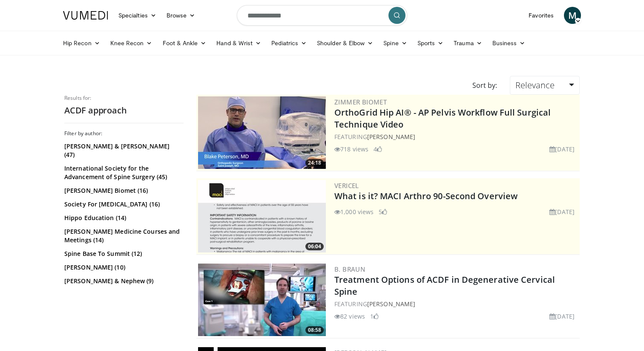 Image resolution: width=644 pixels, height=351 pixels. What do you see at coordinates (184, 43) in the screenshot?
I see `a: Foot & Ankle` at bounding box center [184, 43].